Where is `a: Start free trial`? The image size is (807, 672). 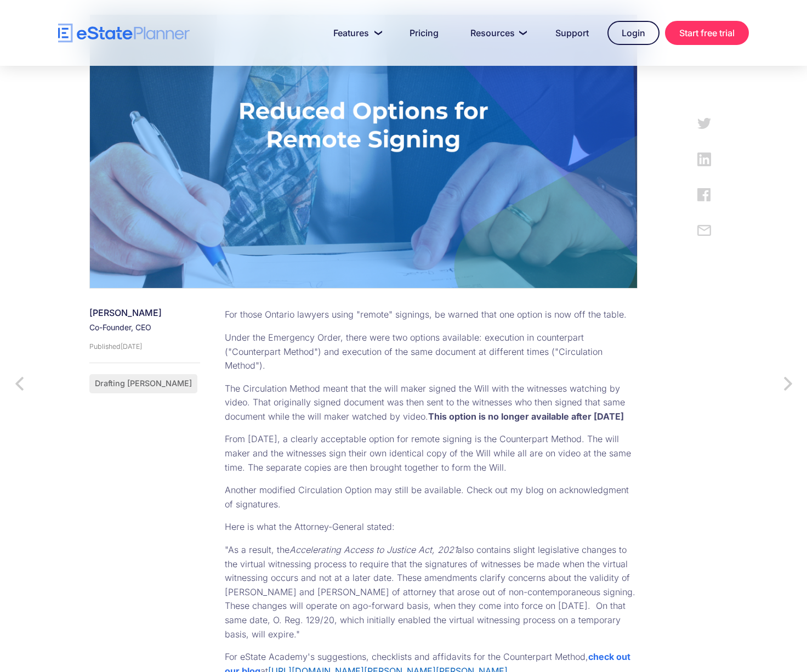 a: Start free trial is located at coordinates (707, 33).